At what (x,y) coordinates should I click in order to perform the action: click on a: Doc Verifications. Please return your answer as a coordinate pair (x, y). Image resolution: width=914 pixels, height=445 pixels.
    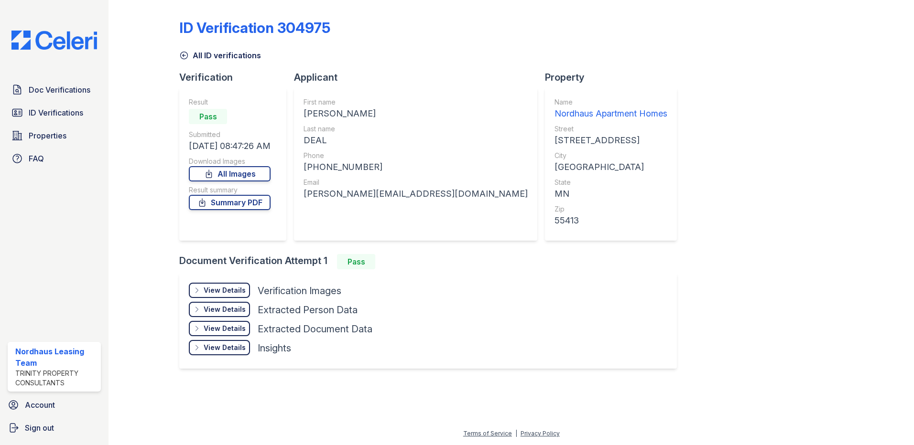
    Looking at the image, I should click on (54, 90).